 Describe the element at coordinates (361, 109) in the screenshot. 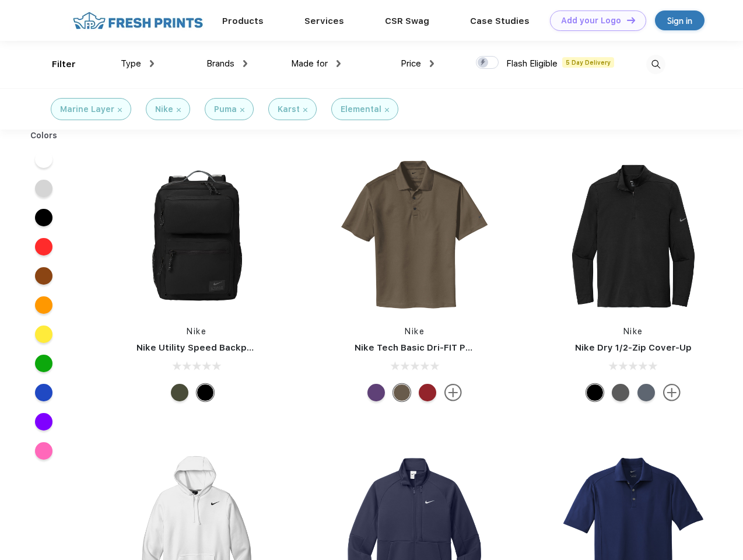

I see `div: Elemental` at that location.